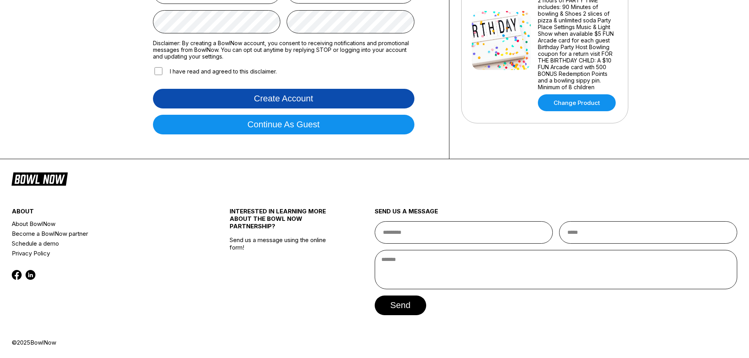 Image resolution: width=749 pixels, height=358 pixels. What do you see at coordinates (577, 103) in the screenshot?
I see `a: Change Product` at bounding box center [577, 103].